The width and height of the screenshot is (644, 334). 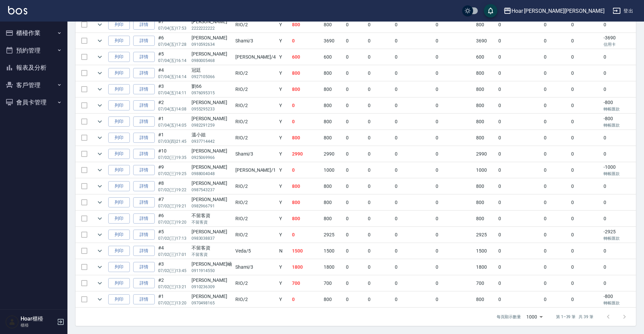 I want to click on p: 0937714442, so click(x=212, y=142).